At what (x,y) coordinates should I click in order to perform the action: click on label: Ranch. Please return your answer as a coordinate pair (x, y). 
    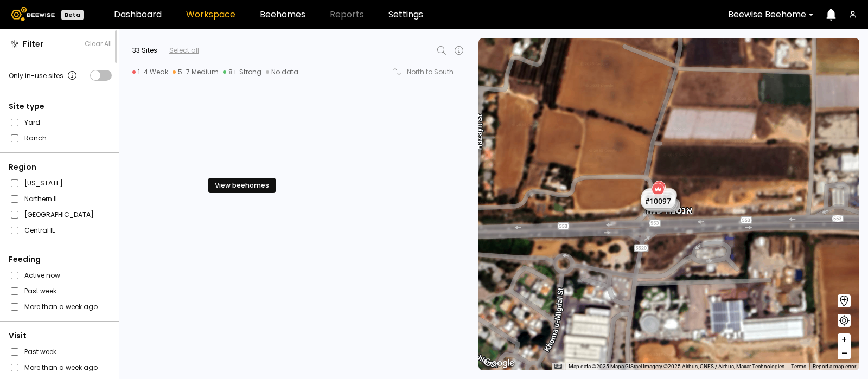
    Looking at the image, I should click on (35, 138).